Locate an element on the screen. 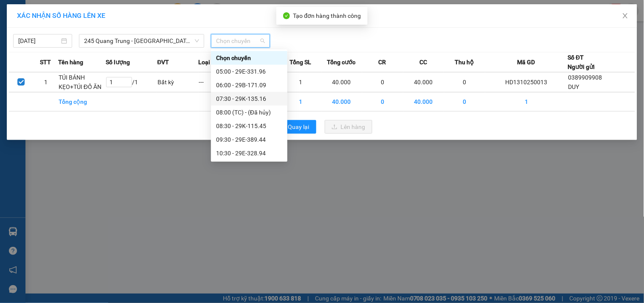 The height and width of the screenshot is (303, 644). img: logo.jpg is located at coordinates (43, 32).